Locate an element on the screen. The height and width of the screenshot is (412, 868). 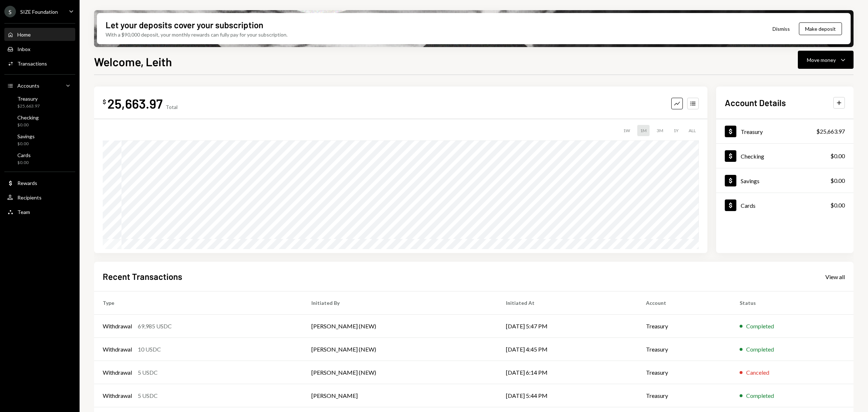
button: Make deposit is located at coordinates (820, 29).